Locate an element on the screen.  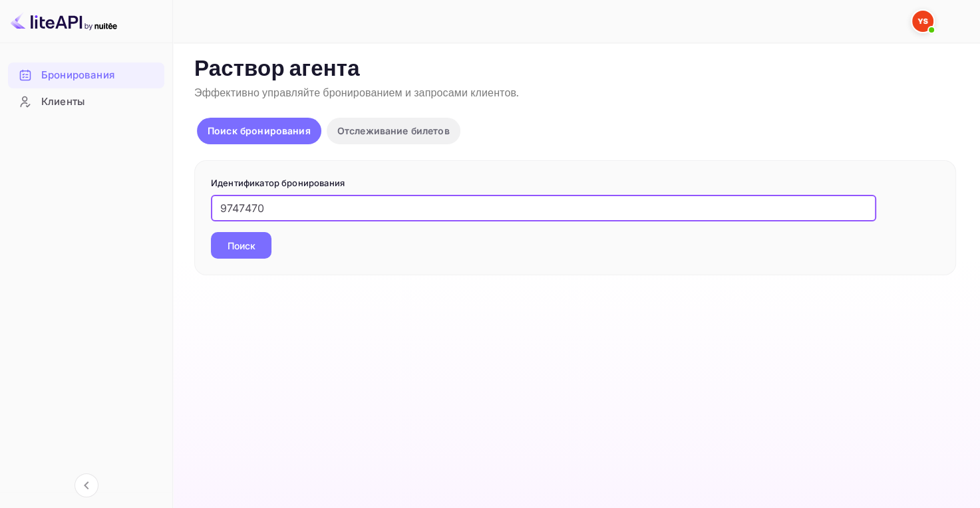
a: Бронирования is located at coordinates (86, 75).